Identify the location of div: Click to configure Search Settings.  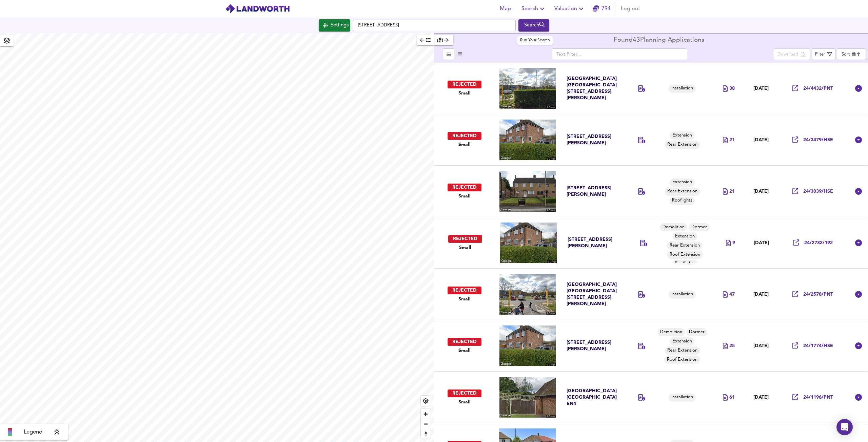
(335, 26).